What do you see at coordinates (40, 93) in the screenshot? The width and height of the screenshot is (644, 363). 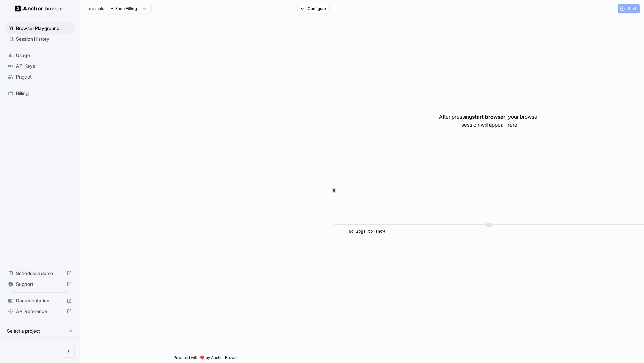 I see `div: Billing` at bounding box center [40, 93].